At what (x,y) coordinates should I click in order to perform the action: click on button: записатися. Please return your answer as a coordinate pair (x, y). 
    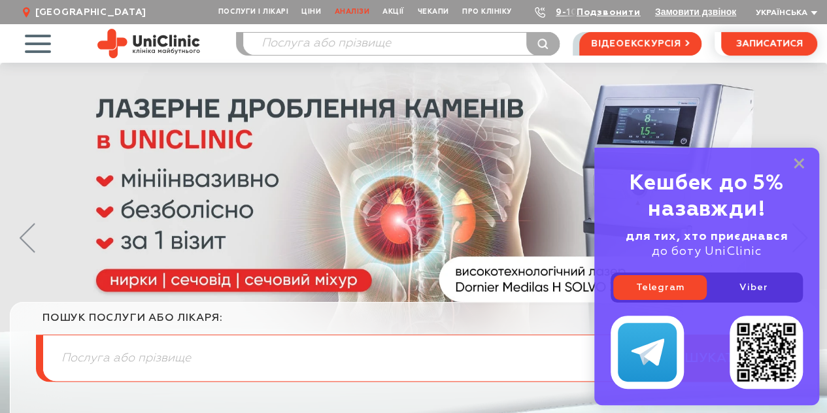
    Looking at the image, I should click on (769, 44).